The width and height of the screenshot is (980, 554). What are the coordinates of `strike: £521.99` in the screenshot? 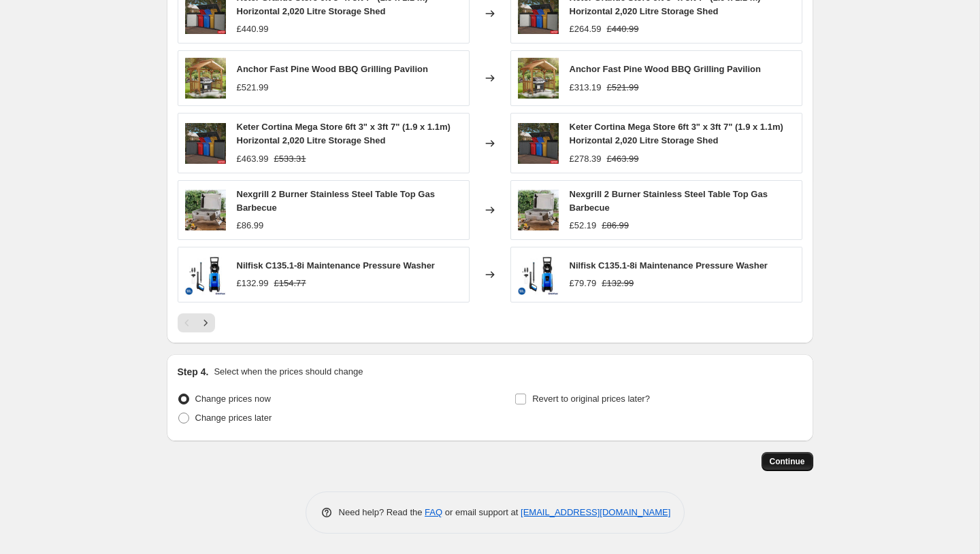 It's located at (623, 87).